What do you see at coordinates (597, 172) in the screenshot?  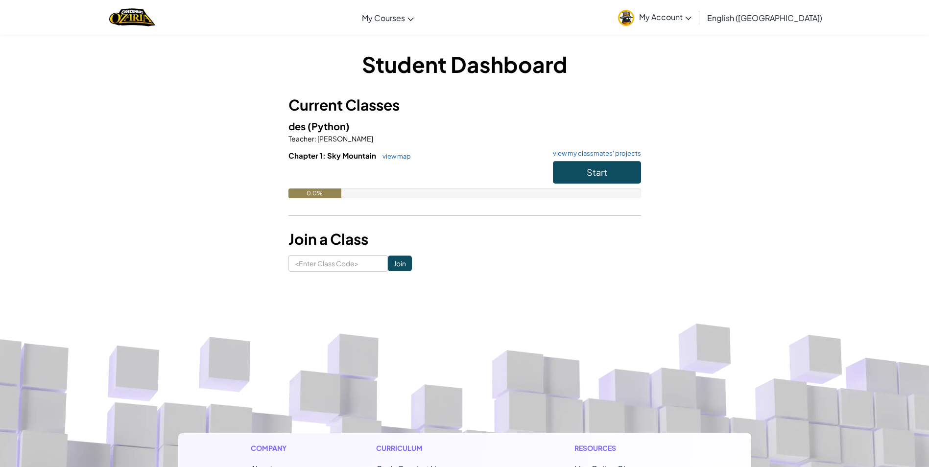 I see `span: Start` at bounding box center [597, 172].